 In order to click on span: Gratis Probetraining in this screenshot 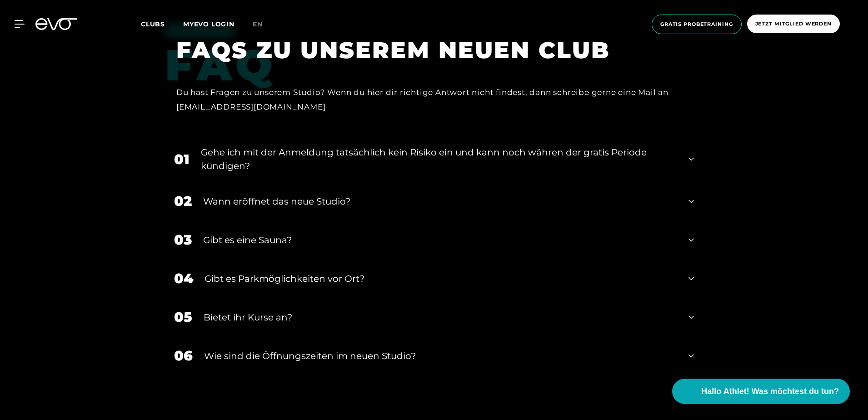, I will do `click(696, 24)`.